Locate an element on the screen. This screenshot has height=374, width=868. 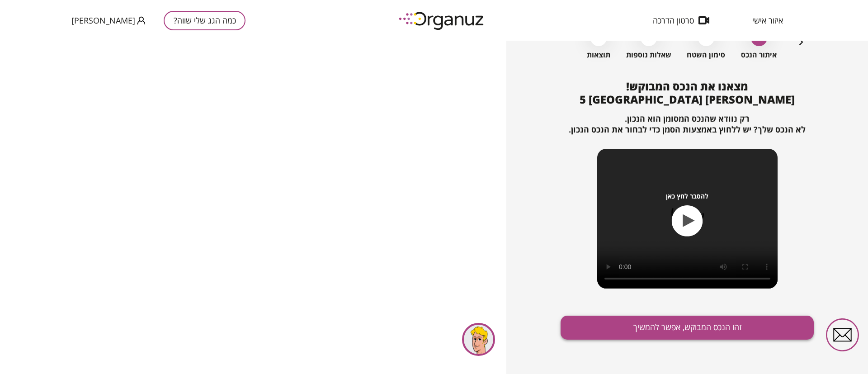
span: רק נוודא שהנכס המסומן הוא הנכון. לא הנכס שלך? יש ללחוץ באמצעות הסמן כדי לבחור את הנכס הנכון. is located at coordinates (687, 124).